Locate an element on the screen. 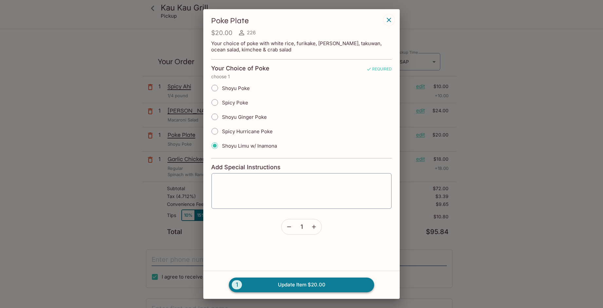 This screenshot has height=308, width=603. button: 1Update Item $20.00 is located at coordinates (302, 285).